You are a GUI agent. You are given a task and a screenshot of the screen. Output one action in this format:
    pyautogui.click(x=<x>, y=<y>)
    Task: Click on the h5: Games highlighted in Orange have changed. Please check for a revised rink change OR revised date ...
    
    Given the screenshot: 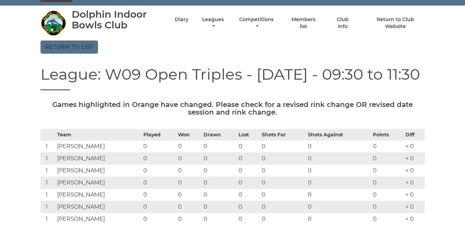 What is the action you would take?
    pyautogui.click(x=233, y=108)
    